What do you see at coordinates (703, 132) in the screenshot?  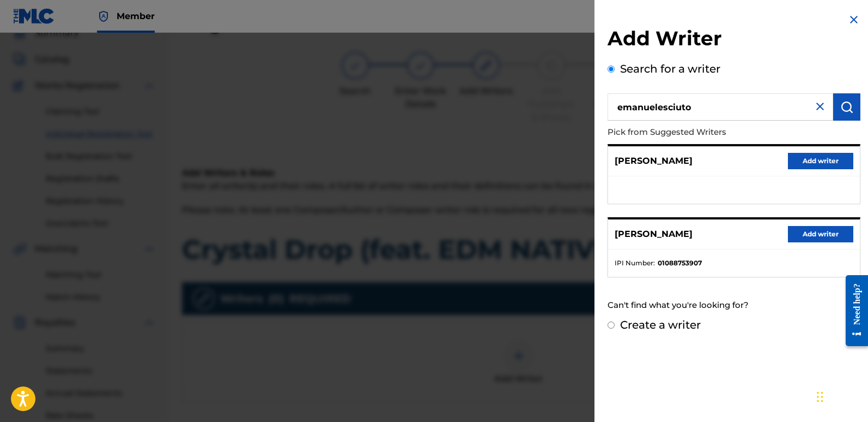 I see `p: Pick from Suggested Writers` at bounding box center [703, 132].